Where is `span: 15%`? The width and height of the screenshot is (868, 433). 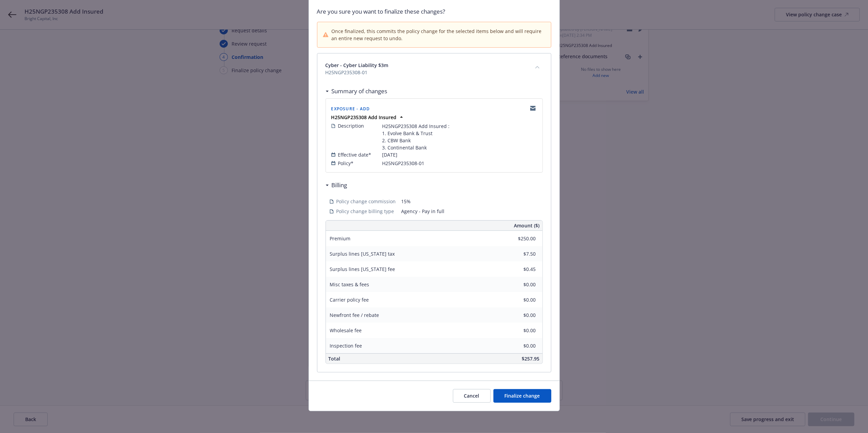 span: 15% is located at coordinates (470, 202).